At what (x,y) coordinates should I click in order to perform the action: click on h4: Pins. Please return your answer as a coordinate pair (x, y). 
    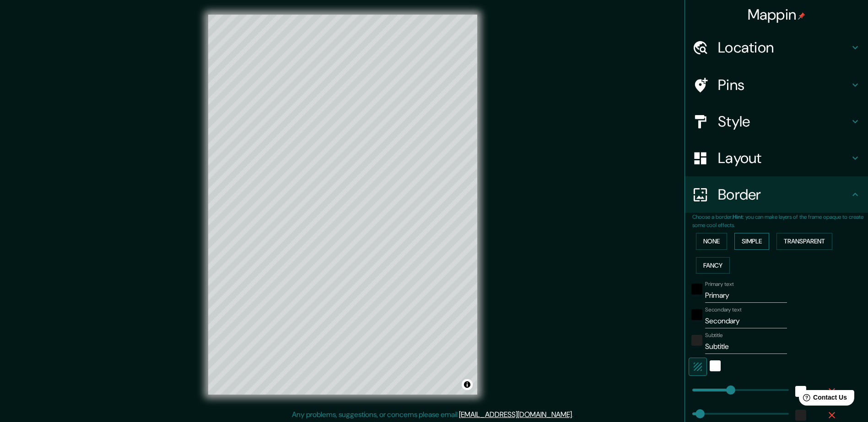
    Looking at the image, I should click on (784, 85).